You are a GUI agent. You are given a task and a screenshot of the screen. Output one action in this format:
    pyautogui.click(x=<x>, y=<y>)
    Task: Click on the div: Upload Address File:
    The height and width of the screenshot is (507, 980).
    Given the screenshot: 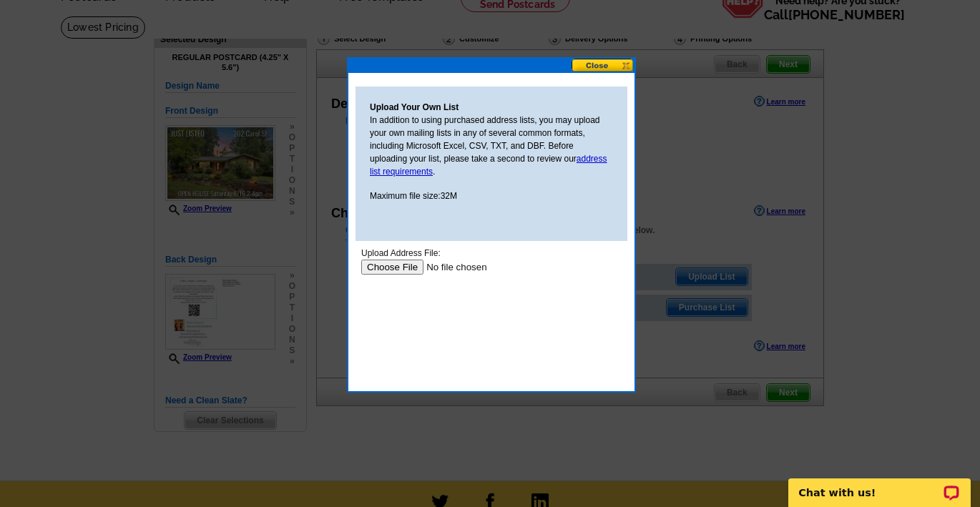 What is the action you would take?
    pyautogui.click(x=136, y=12)
    